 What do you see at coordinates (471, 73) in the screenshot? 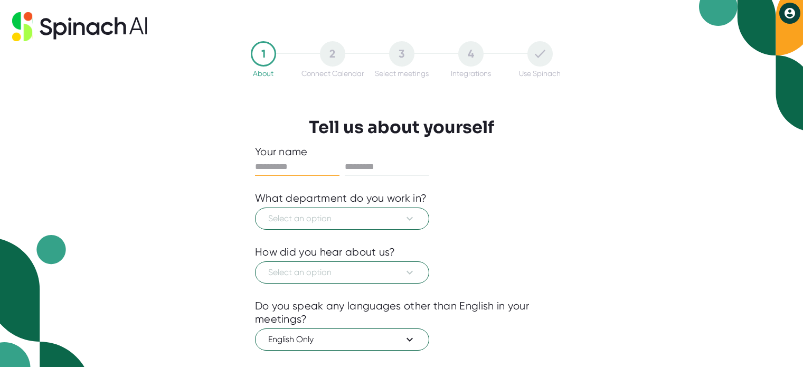
I see `div: Integrations` at bounding box center [471, 73].